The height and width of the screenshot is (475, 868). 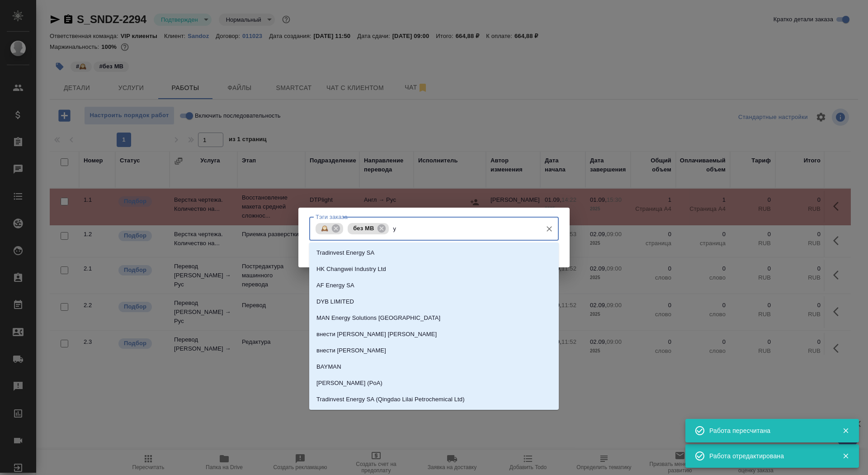 I want to click on span: без МВ, so click(x=363, y=228).